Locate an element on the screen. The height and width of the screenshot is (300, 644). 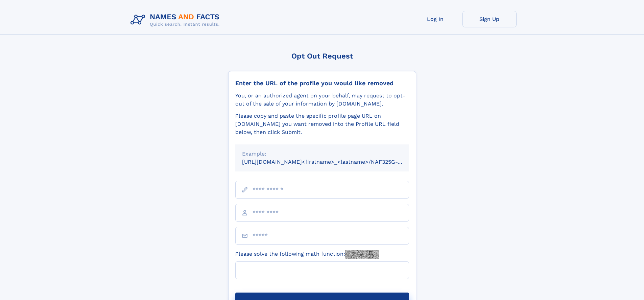
a: Log In is located at coordinates (436, 19).